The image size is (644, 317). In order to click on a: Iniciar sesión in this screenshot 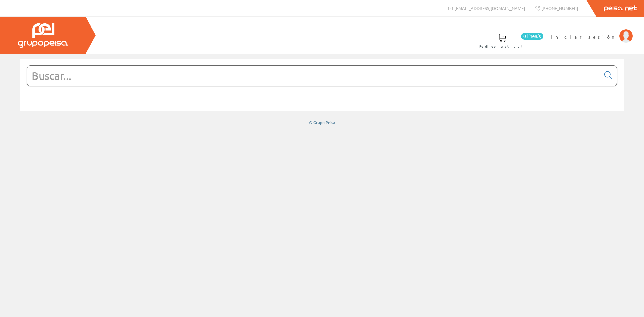, I will do `click(592, 31)`.